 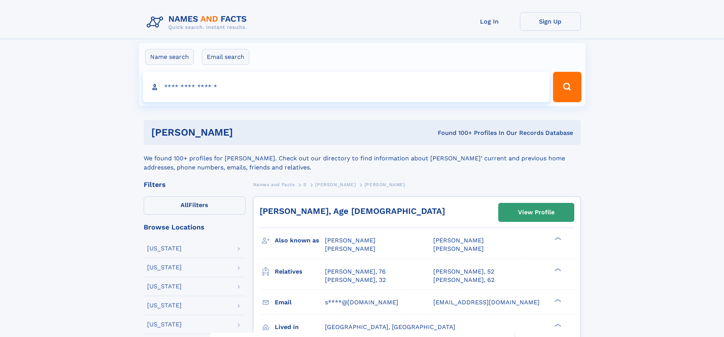 What do you see at coordinates (567, 87) in the screenshot?
I see `button: Search Button` at bounding box center [567, 87].